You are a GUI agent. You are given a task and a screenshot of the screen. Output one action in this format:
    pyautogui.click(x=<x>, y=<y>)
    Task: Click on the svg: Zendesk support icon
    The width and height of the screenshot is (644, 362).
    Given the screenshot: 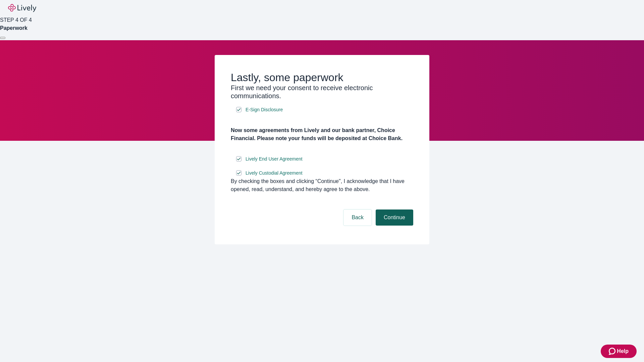 What is the action you would take?
    pyautogui.click(x=613, y=351)
    